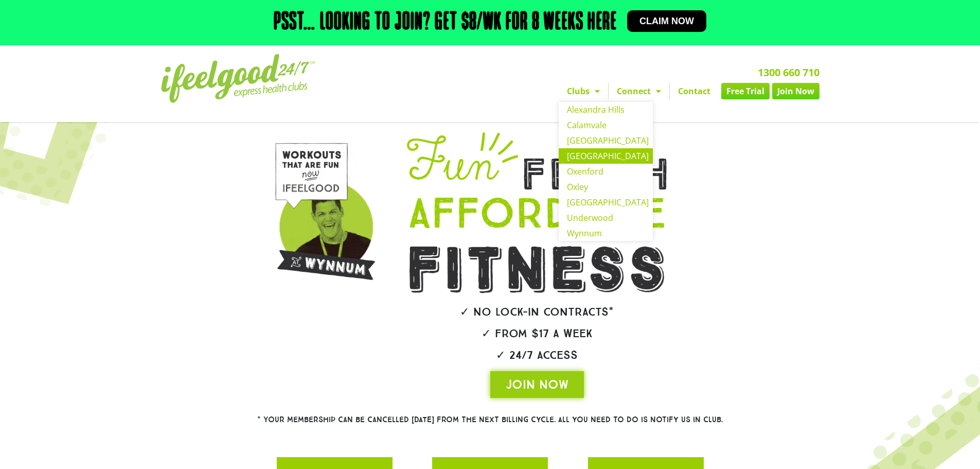 The image size is (980, 469). Describe the element at coordinates (607, 91) in the screenshot. I see `nav: Menu` at that location.